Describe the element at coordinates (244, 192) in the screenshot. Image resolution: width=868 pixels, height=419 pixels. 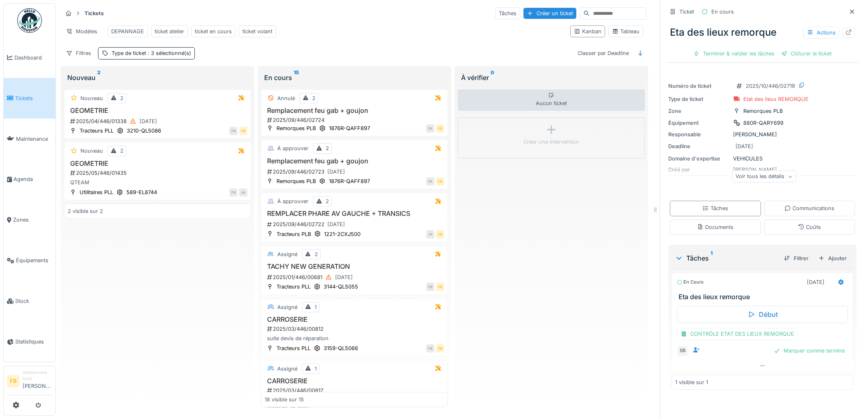
I see `div: JH` at that location.